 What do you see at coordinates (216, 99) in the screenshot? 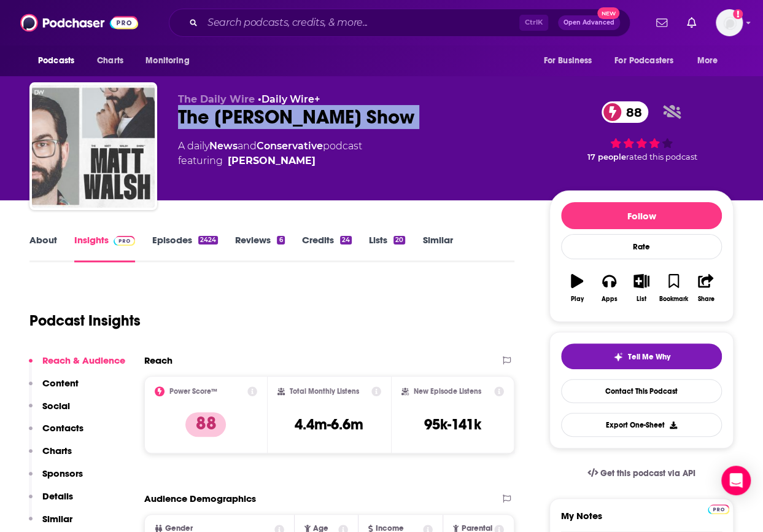
I see `span: The Daily Wire` at bounding box center [216, 99].